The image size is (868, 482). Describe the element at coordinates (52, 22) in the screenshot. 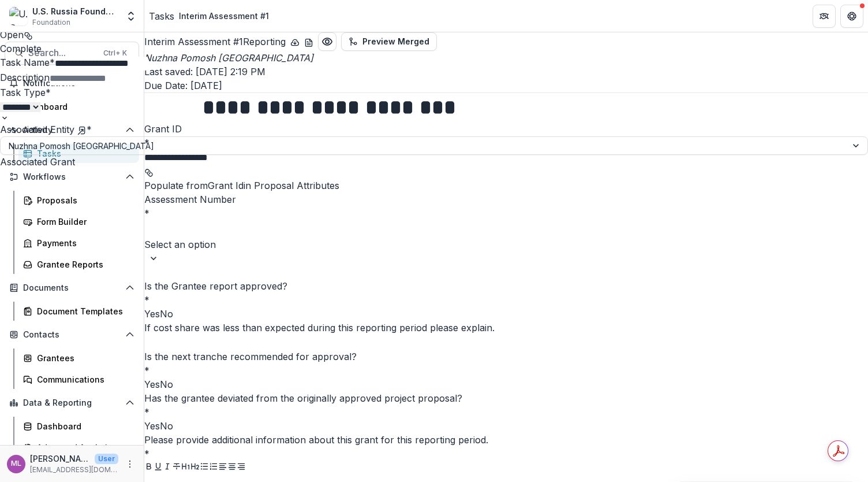

I see `span: Foundation` at that location.